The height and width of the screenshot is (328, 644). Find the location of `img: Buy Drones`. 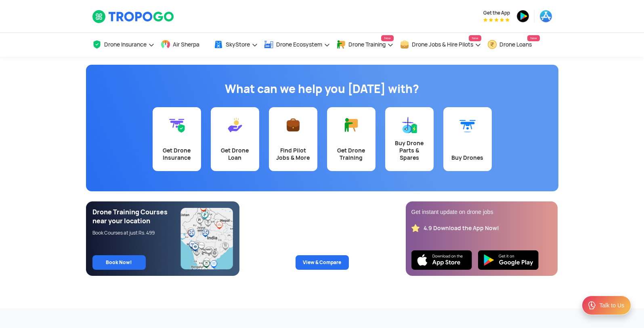

img: Buy Drones is located at coordinates (468, 125).